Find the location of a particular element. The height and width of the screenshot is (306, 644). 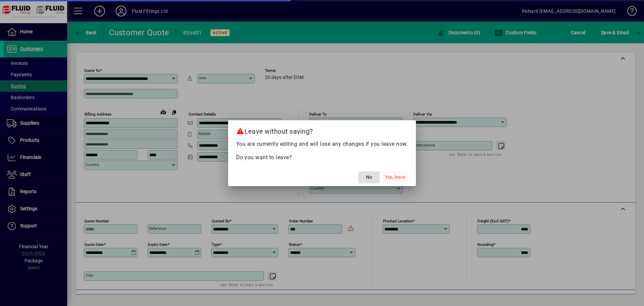

button: No is located at coordinates (369, 177).